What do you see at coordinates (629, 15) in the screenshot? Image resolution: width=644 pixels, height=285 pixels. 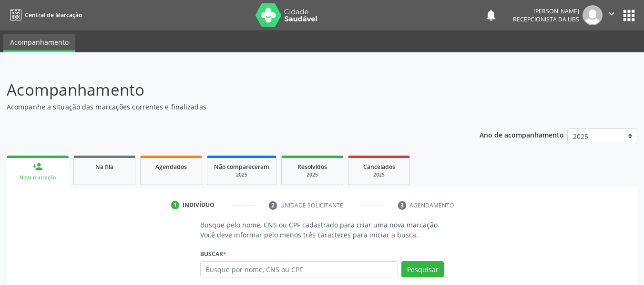 I see `button: apps` at bounding box center [629, 15].